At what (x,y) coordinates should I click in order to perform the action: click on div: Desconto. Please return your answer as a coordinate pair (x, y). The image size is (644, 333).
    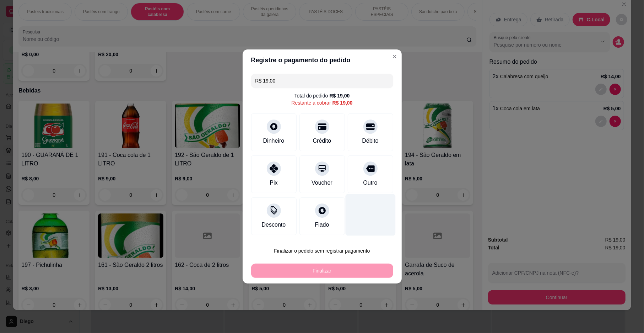
    Looking at the image, I should click on (274, 225).